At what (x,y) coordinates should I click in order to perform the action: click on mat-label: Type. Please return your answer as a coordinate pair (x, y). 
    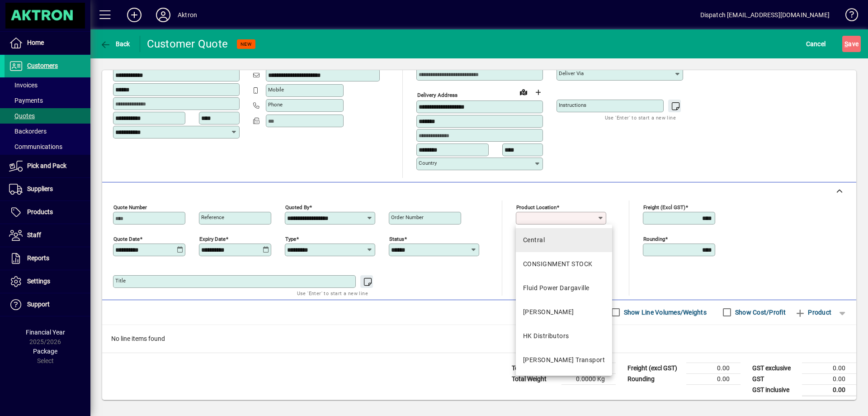
    Looking at the image, I should click on (290, 239).